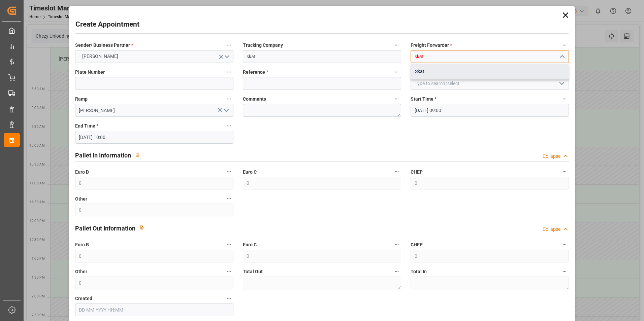  Describe the element at coordinates (564, 45) in the screenshot. I see `button: Freight Forwarder *` at that location.